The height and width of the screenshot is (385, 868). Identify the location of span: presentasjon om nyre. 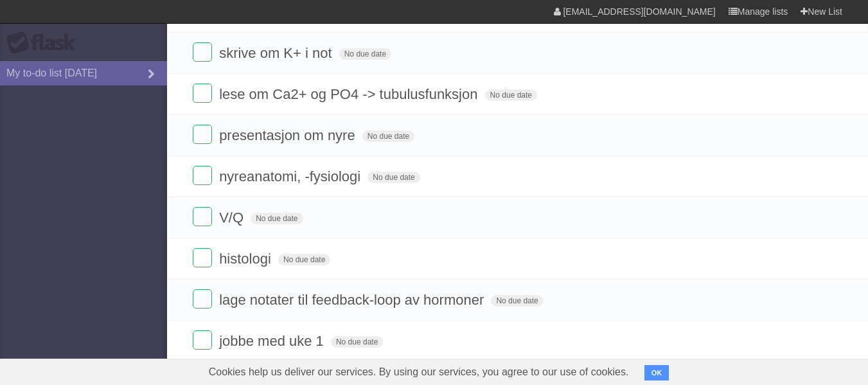
(289, 135).